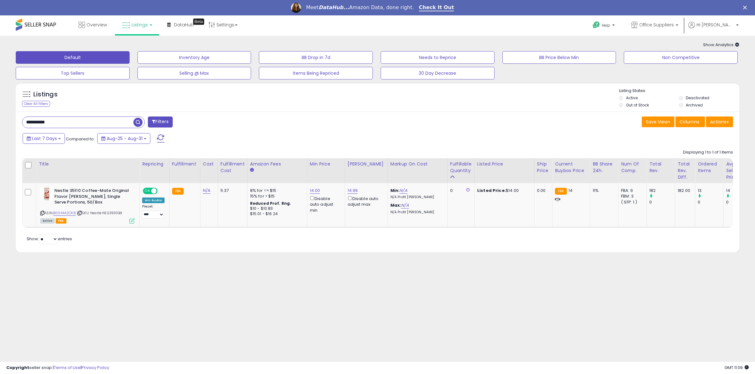 The width and height of the screenshot is (755, 374). Describe the element at coordinates (710, 191) in the screenshot. I see `div: 13` at that location.